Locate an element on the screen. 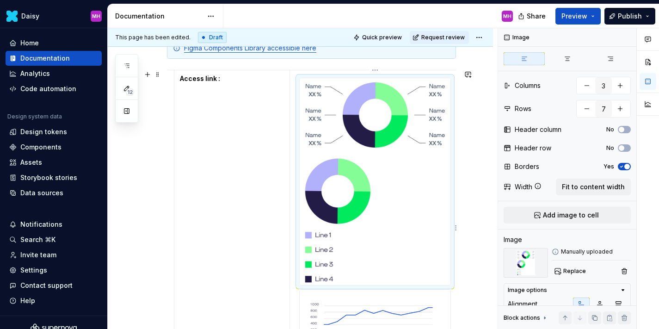 This screenshot has height=329, width=659. div: Rows is located at coordinates (523, 109).